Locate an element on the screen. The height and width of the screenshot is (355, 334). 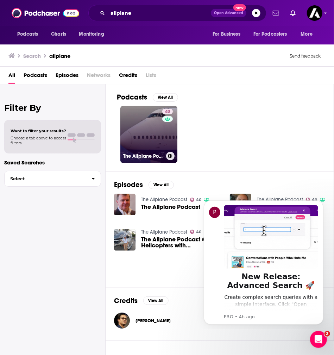
button: Send feedback is located at coordinates (306, 56).